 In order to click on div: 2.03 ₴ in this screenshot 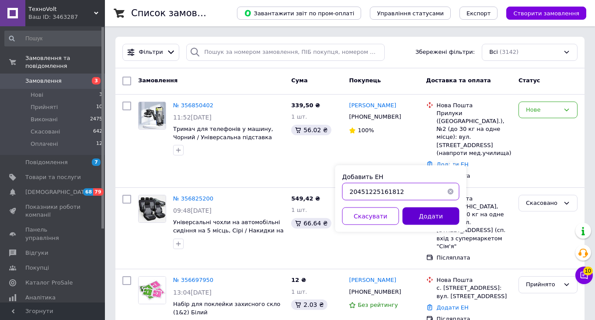, I will do `click(309, 304)`.